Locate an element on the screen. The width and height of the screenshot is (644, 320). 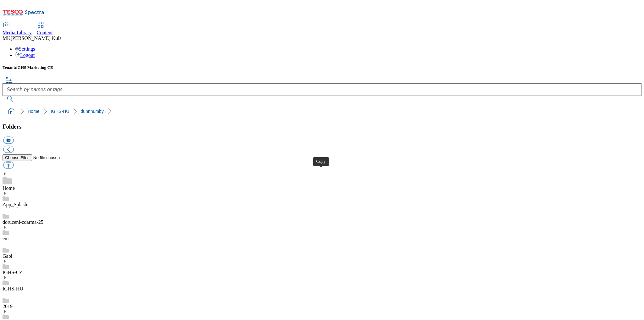
a: doruceni-zdarma-25 is located at coordinates (23, 222).